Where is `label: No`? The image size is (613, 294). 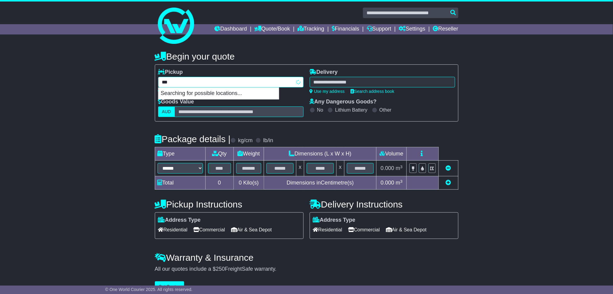
label: No is located at coordinates (320, 110).